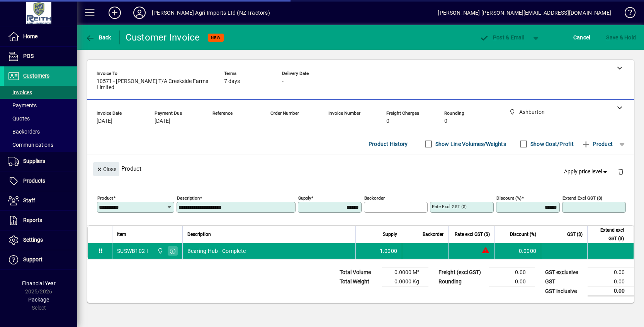  What do you see at coordinates (41, 56) in the screenshot?
I see `a: POS` at bounding box center [41, 56].